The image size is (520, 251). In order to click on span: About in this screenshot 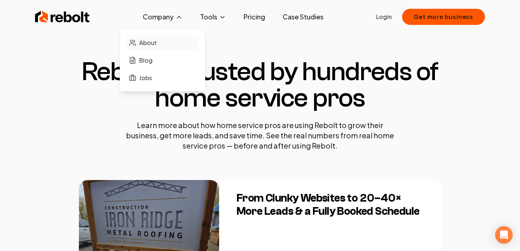, I will do `click(148, 43)`.